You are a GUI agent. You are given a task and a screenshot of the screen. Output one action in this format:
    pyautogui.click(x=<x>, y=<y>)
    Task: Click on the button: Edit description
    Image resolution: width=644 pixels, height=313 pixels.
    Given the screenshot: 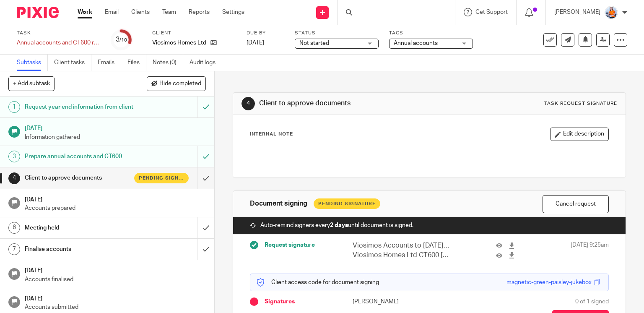 What is the action you would take?
    pyautogui.click(x=579, y=134)
    